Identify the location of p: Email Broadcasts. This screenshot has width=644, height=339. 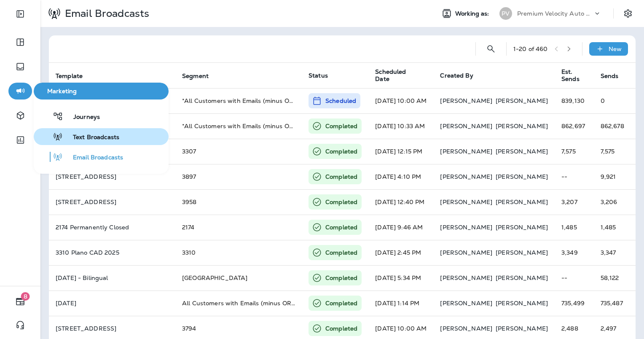
(105, 13).